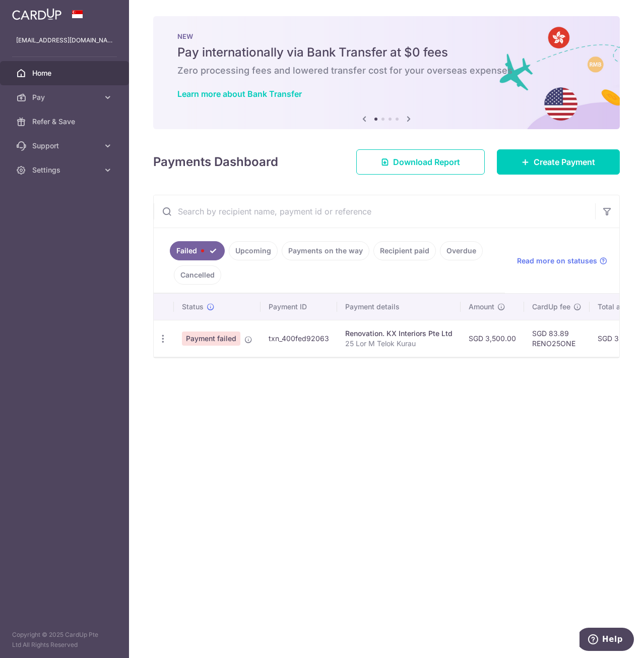 The image size is (644, 658). I want to click on a: Read more on statuses, so click(562, 260).